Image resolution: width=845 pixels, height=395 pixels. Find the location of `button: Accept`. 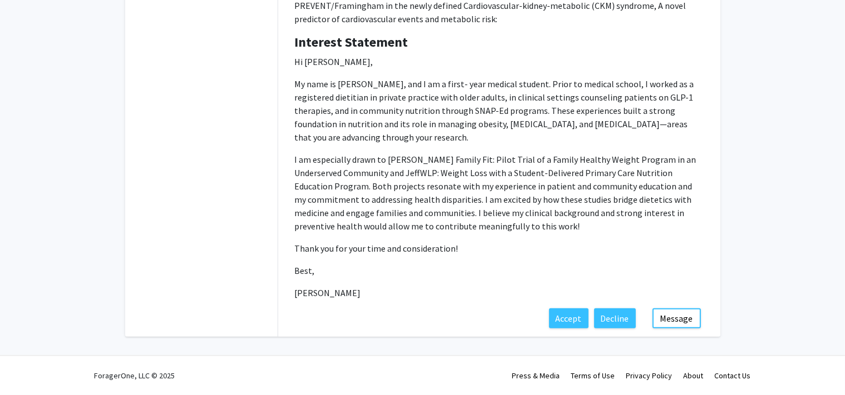

button: Accept is located at coordinates (568, 319).